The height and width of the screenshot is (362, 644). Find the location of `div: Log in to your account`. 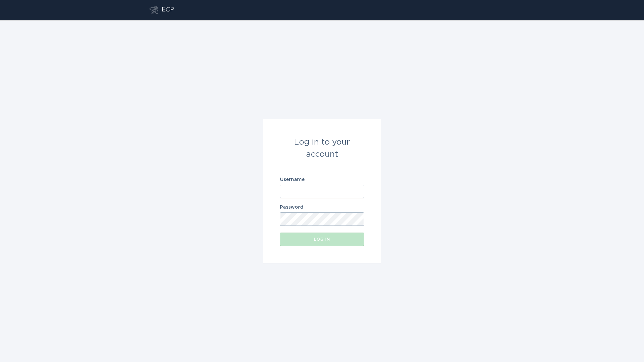

div: Log in to your account is located at coordinates (322, 148).